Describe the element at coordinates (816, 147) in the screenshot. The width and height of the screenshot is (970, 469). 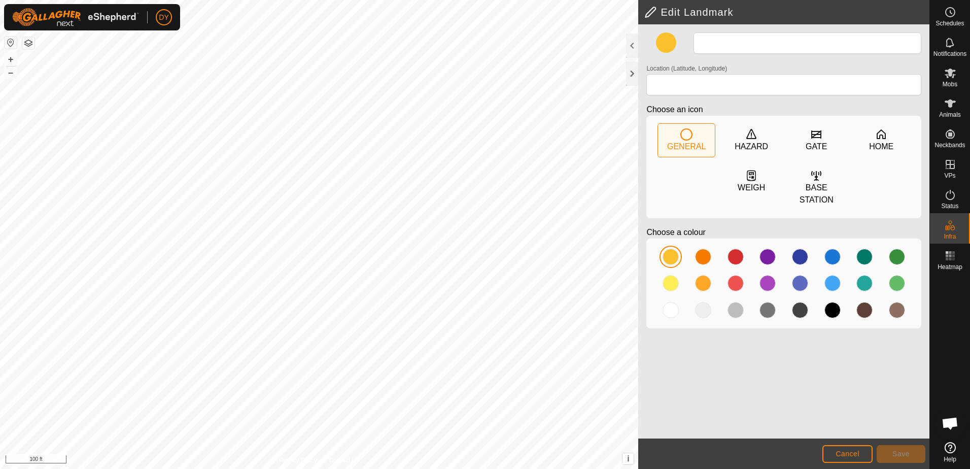
I see `div: GATE` at that location.